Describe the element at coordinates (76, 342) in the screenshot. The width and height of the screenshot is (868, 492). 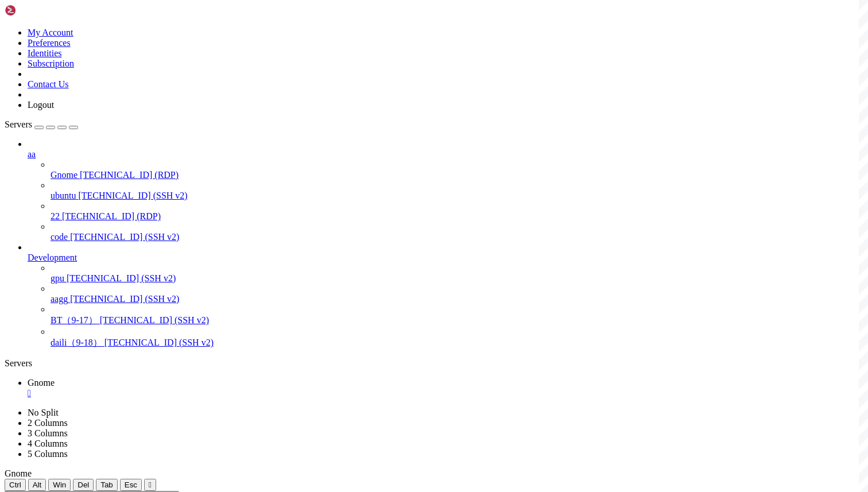
I see `span: daili（9-18）` at that location.